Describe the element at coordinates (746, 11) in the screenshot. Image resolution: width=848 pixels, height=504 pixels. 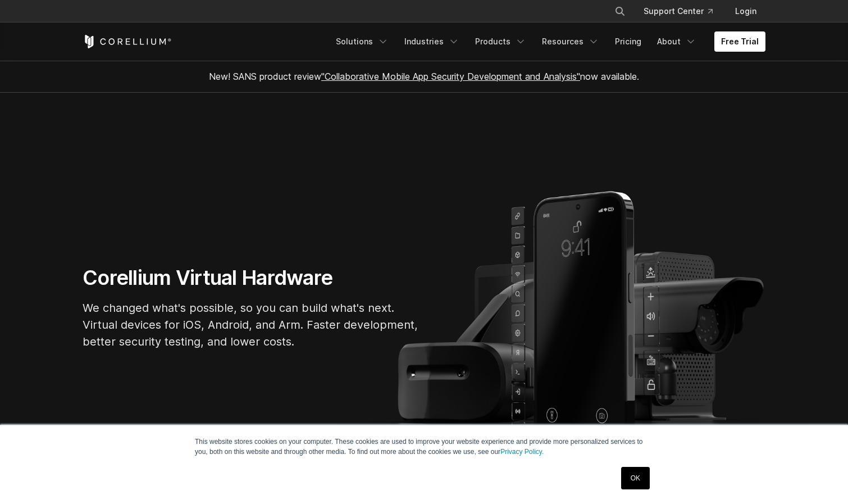
I see `a: Login` at that location.